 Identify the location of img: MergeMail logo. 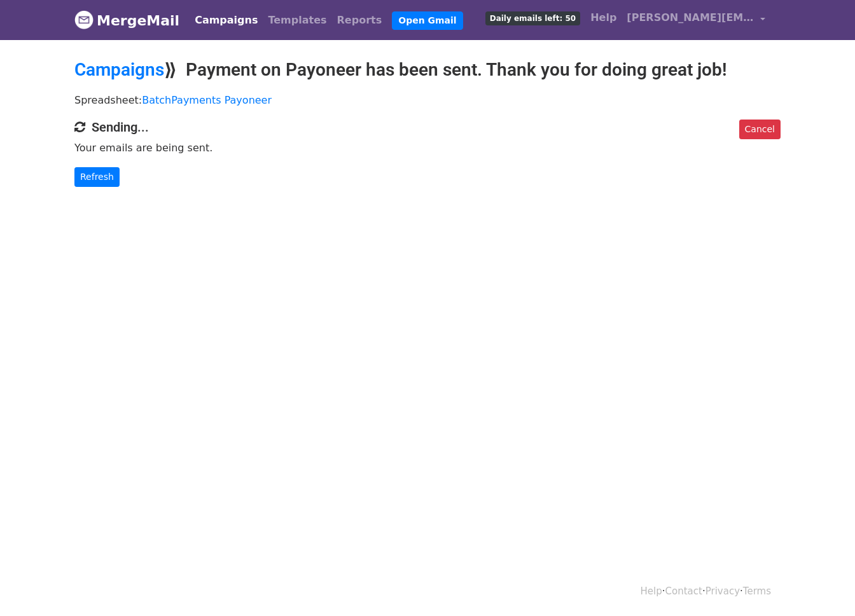
(84, 20).